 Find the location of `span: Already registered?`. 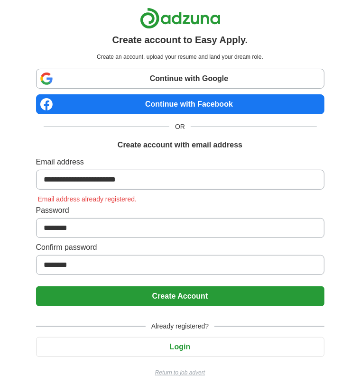

span: Already registered? is located at coordinates (180, 326).